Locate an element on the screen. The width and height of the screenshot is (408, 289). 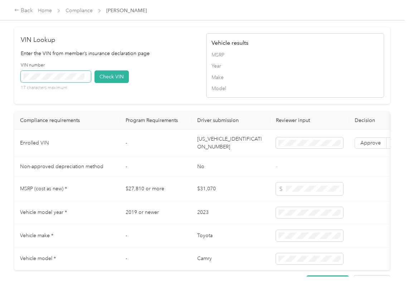
span: Approve is located at coordinates (370, 143).